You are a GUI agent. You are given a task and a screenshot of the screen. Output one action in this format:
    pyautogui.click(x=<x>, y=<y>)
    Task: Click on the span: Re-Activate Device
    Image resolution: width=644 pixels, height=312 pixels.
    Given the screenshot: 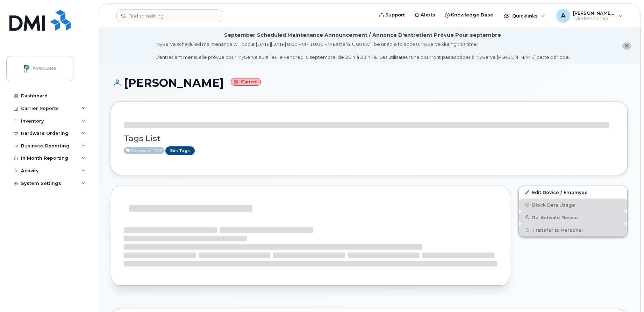 What is the action you would take?
    pyautogui.click(x=555, y=217)
    